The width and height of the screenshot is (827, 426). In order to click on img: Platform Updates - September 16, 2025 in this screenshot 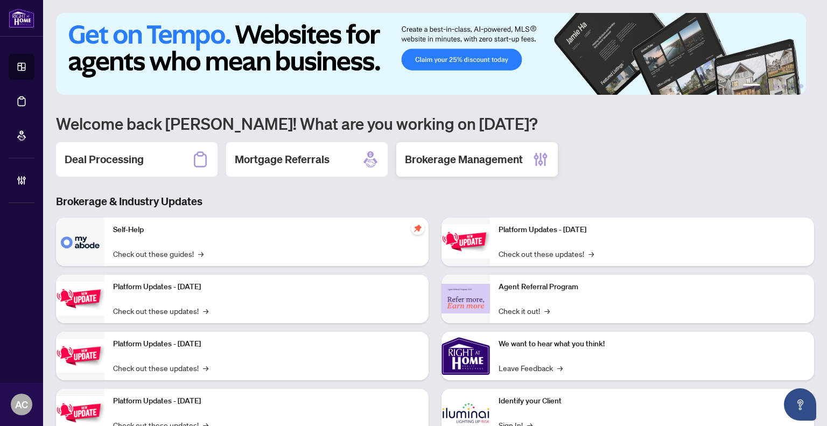, I will do `click(80, 298)`.